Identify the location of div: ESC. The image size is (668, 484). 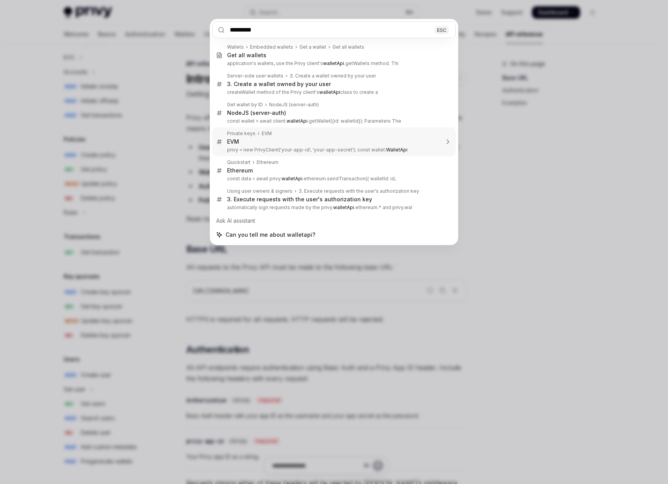
(442, 30).